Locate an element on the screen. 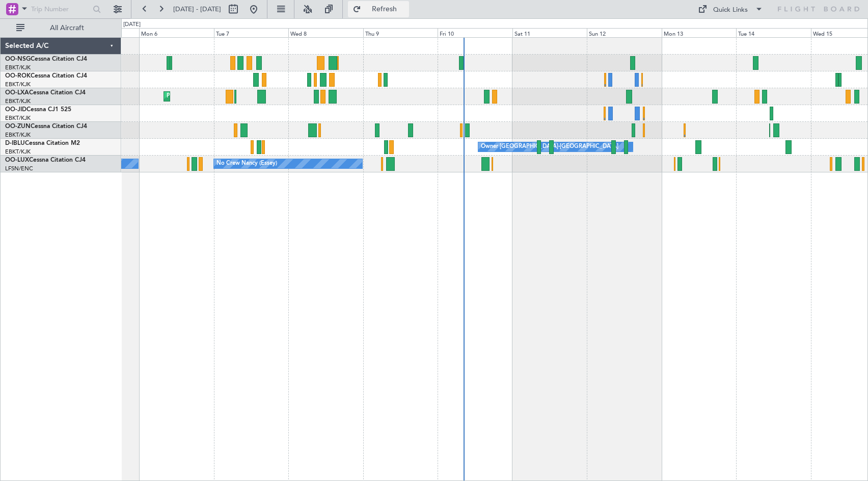 Image resolution: width=868 pixels, height=481 pixels. div: Mon 13 is located at coordinates (700, 32).